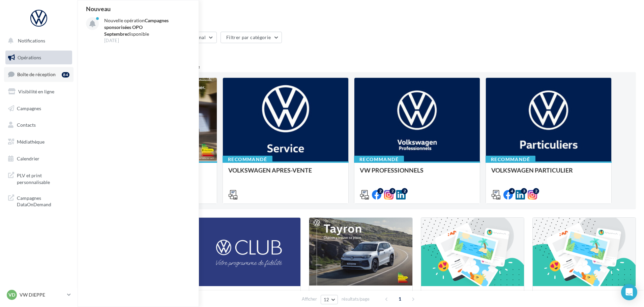 This screenshot has height=307, width=644. I want to click on div: Open Intercom Messenger, so click(629, 292).